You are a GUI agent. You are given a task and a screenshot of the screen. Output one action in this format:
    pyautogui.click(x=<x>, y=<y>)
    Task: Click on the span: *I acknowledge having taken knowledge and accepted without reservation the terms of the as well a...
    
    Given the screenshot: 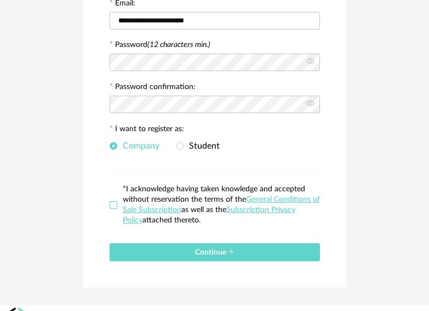 What is the action you would take?
    pyautogui.click(x=221, y=205)
    